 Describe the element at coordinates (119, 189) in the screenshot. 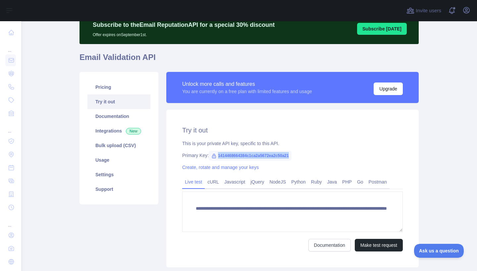

I see `a: Support` at that location.